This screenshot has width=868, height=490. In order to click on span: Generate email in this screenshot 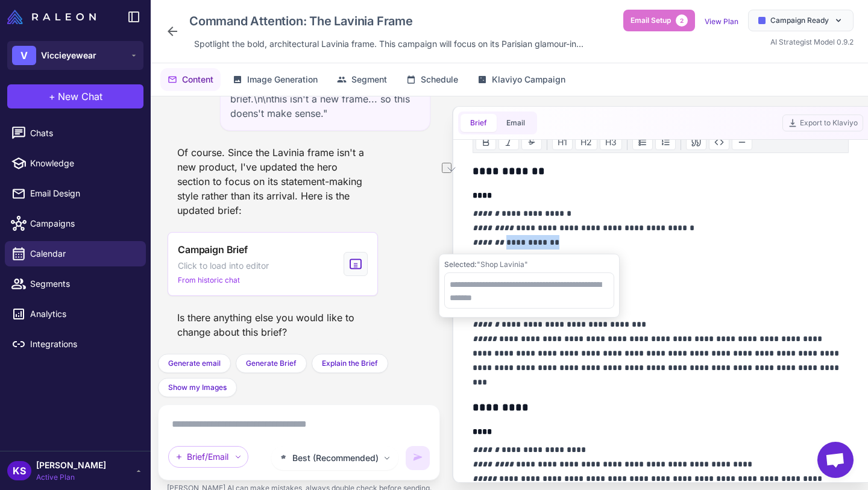, I will do `click(194, 363)`.